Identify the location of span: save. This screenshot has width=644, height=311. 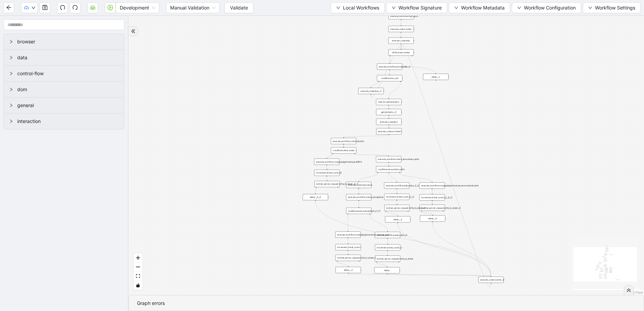
(45, 8).